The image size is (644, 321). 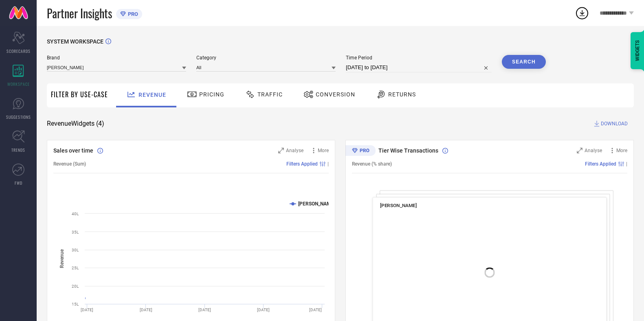 What do you see at coordinates (75, 123) in the screenshot?
I see `span: Revenue Widgets ( 4 )` at bounding box center [75, 123].